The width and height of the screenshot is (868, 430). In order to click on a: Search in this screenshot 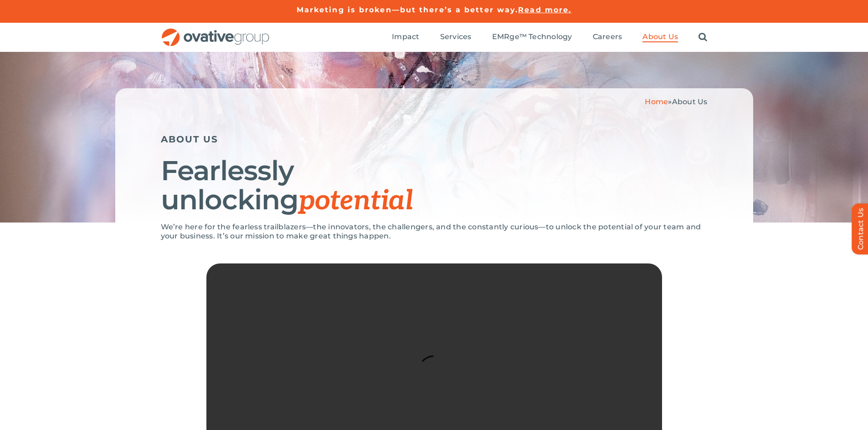, I will do `click(702, 37)`.